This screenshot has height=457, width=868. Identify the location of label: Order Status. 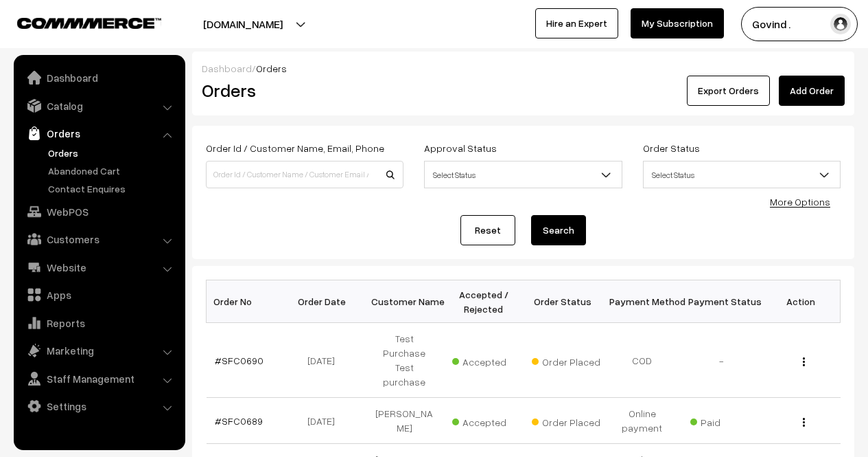
(671, 148).